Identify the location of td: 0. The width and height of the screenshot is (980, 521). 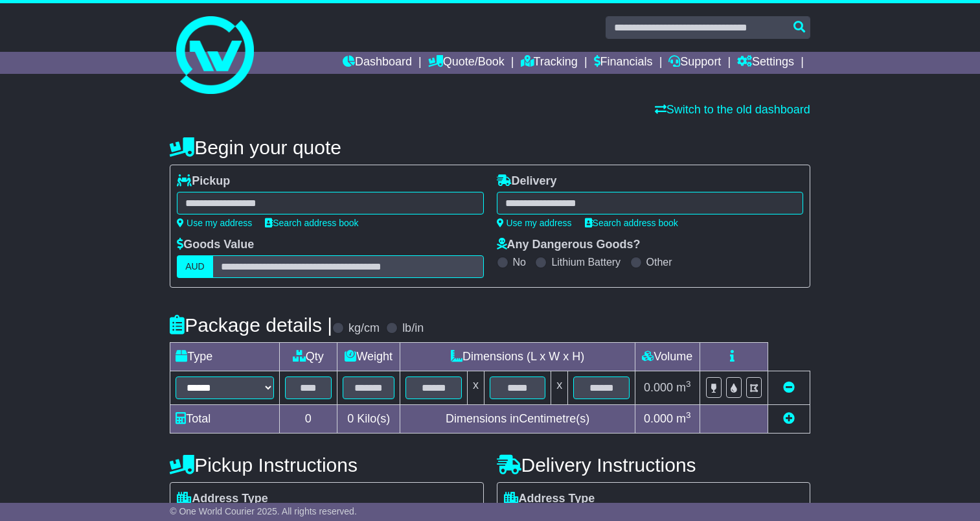
(308, 420).